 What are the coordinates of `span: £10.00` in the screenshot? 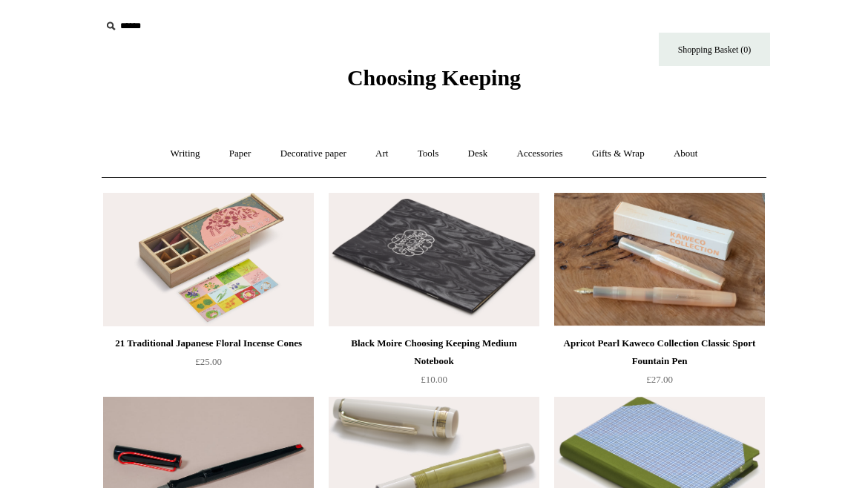 It's located at (434, 379).